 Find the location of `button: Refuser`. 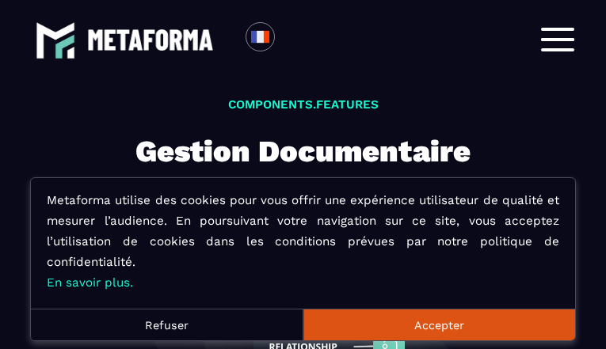

button: Refuser is located at coordinates (166, 325).